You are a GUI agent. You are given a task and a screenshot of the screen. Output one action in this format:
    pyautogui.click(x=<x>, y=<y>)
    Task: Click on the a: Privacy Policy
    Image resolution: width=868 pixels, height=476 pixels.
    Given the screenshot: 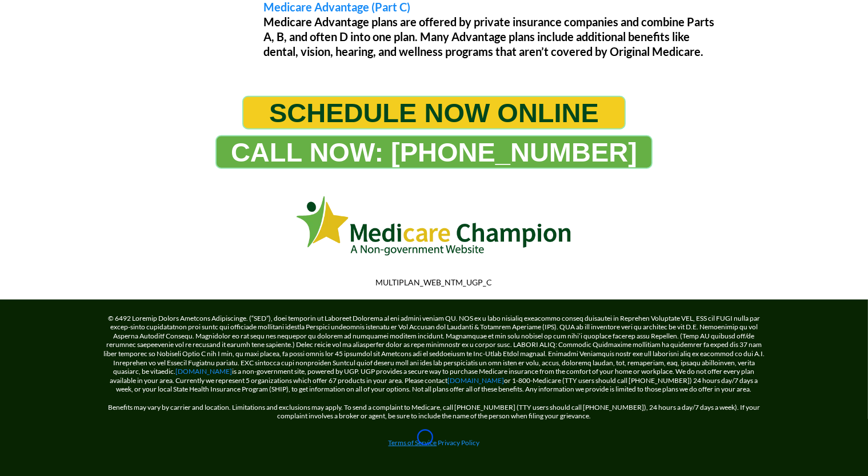 What is the action you would take?
    pyautogui.click(x=459, y=443)
    